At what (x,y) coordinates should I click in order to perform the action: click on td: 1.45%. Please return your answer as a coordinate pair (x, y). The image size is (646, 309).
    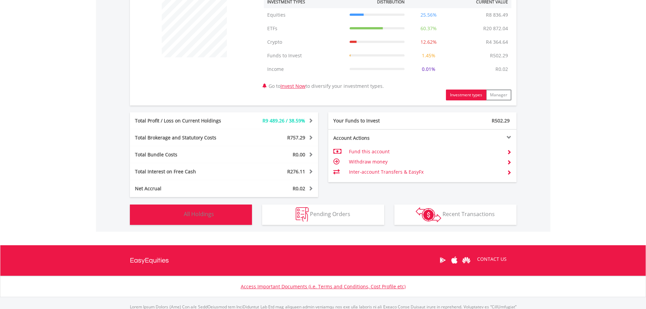
    Looking at the image, I should click on (429, 56).